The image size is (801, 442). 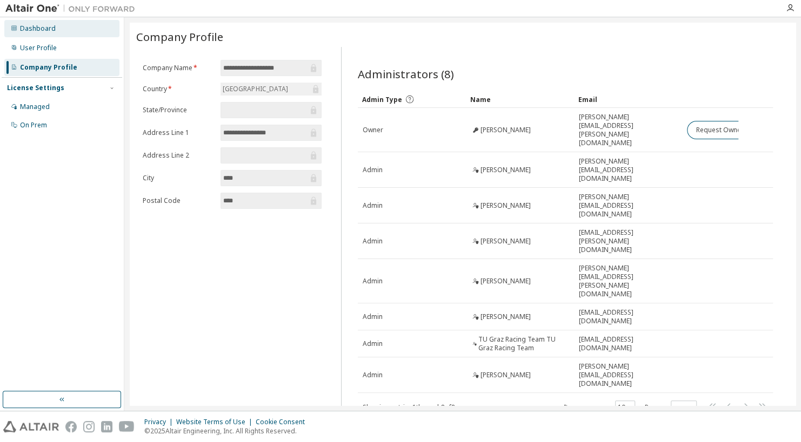 I want to click on span: Showing entries 1 through 8 of 8, so click(x=408, y=407).